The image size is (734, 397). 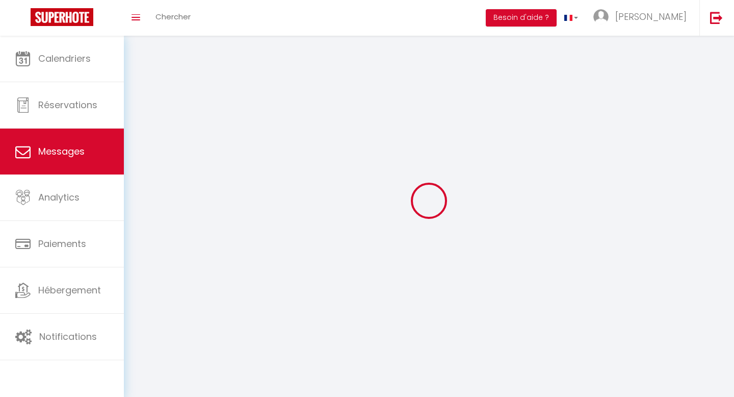 I want to click on span: Notifications, so click(x=68, y=336).